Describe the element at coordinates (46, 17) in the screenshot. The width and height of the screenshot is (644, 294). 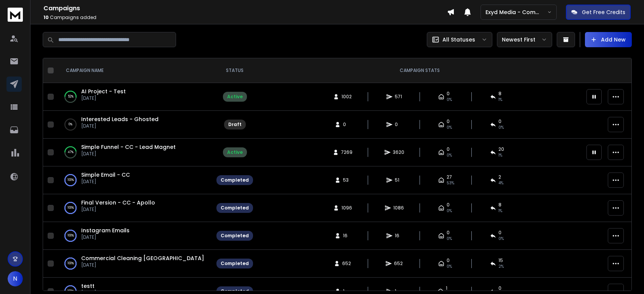
I see `span: 10` at that location.